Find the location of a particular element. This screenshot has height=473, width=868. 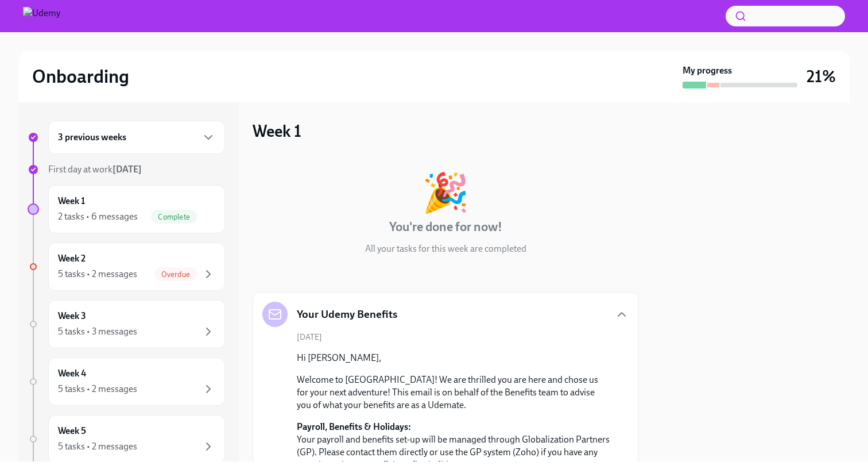

h6: Week 1 is located at coordinates (71, 201).